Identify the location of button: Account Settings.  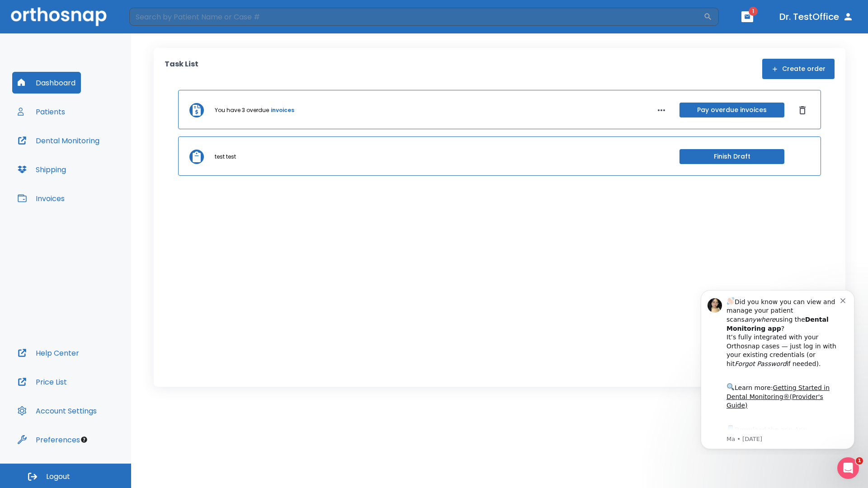
(57, 411).